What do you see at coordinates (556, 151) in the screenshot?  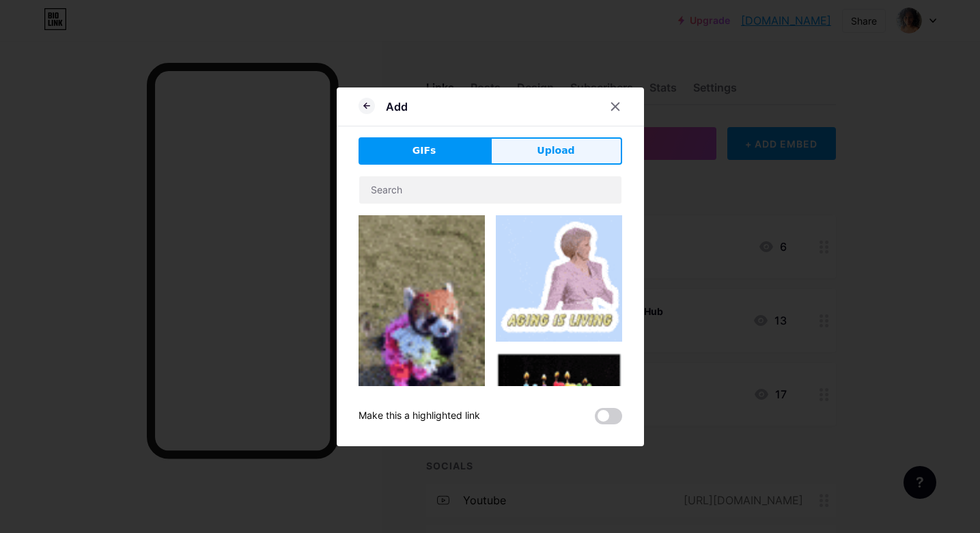 I see `button: Upload` at bounding box center [556, 151].